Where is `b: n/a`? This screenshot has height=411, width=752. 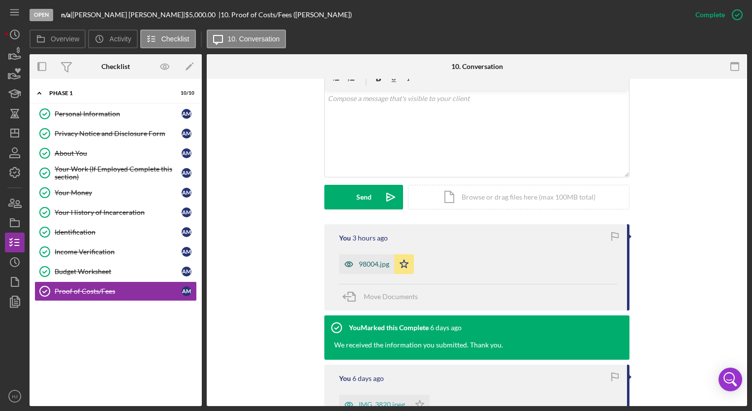 b: n/a is located at coordinates (65, 14).